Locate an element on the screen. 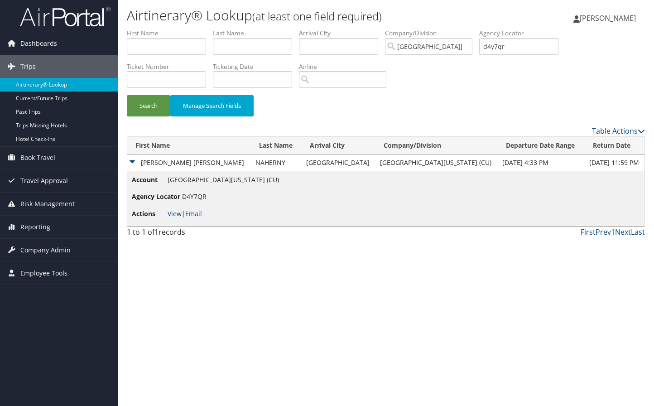 This screenshot has height=406, width=654. span: Company Admin is located at coordinates (45, 250).